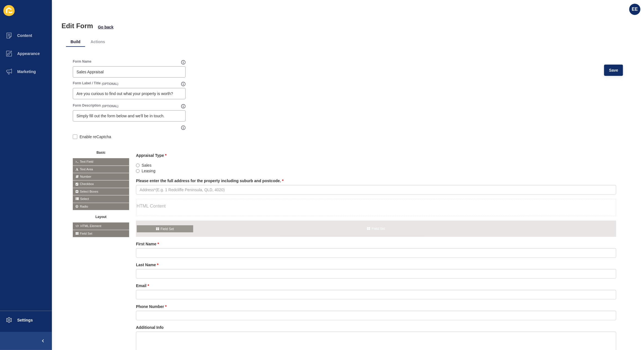  Describe the element at coordinates (376, 190) in the screenshot. I see `input: Address*(E.g. 1 Redcliffe Peninsula, QLD, 4020)` at that location.